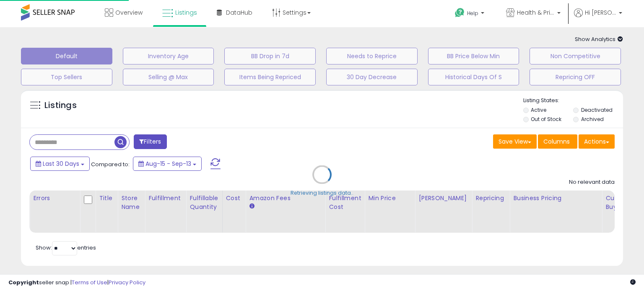 The width and height of the screenshot is (644, 291). I want to click on button: Inventory Age, so click(169, 56).